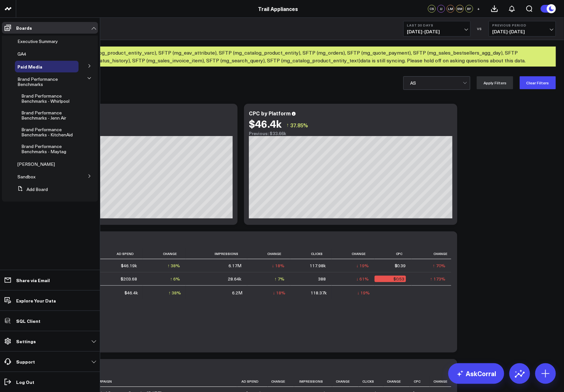 The width and height of the screenshot is (564, 392). What do you see at coordinates (24, 28) in the screenshot?
I see `p: Boards` at bounding box center [24, 28].